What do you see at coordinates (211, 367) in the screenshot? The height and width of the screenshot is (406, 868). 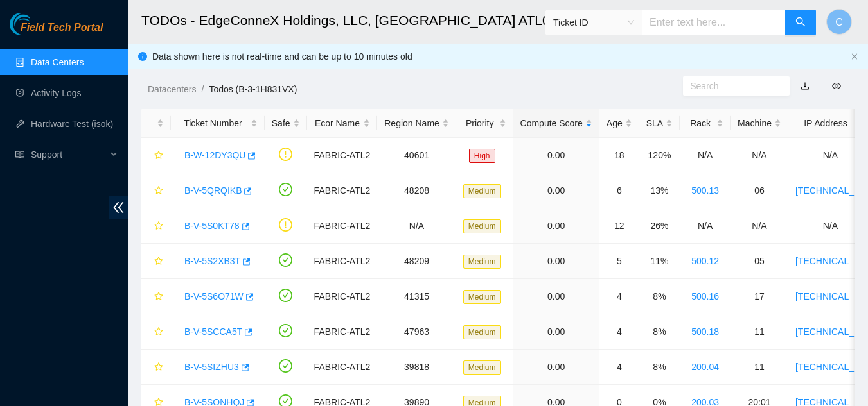 I see `a: B-V-5SIZHU3` at bounding box center [211, 367].